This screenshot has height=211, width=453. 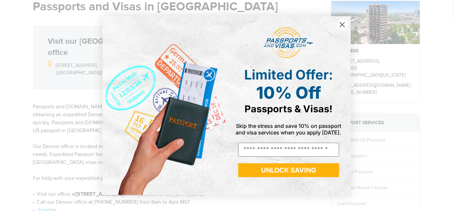 What do you see at coordinates (164, 105) in the screenshot?
I see `img: de9cda0d-0715-46ca-9a25-073762a91ba7.png` at bounding box center [164, 105].